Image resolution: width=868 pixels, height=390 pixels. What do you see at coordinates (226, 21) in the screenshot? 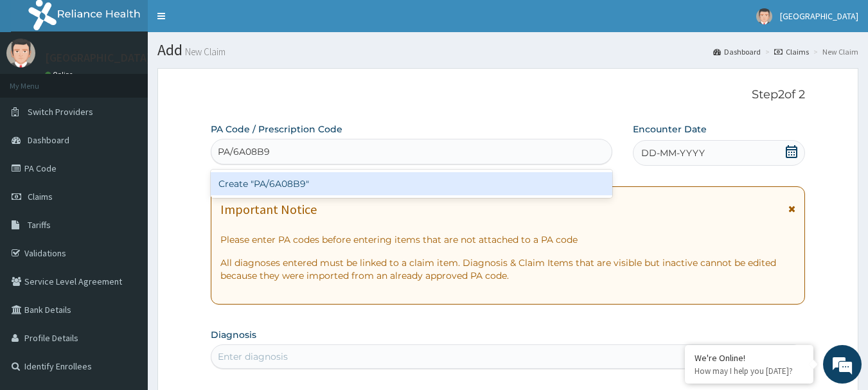
I see `div: Minimize live chat window` at bounding box center [226, 21].